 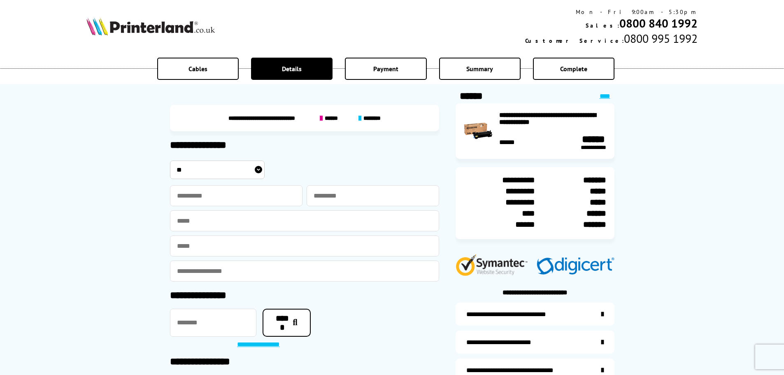 I want to click on a: 0800 840 1992, so click(x=659, y=23).